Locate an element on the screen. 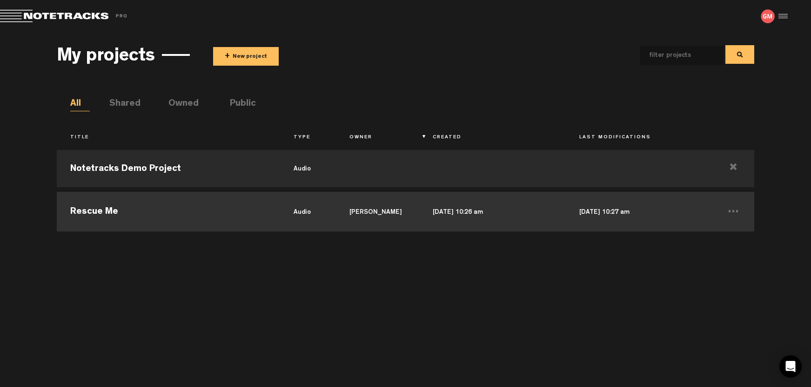 This screenshot has width=811, height=387. th: Last Modifications is located at coordinates (639, 138).